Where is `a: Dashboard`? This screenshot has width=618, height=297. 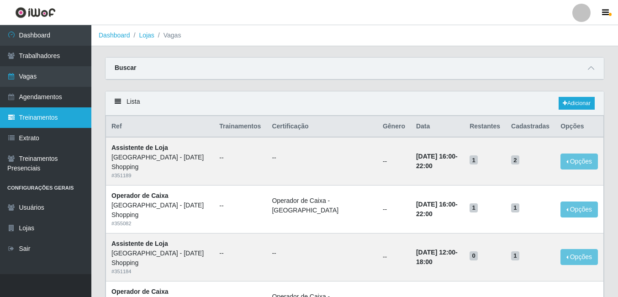
a: Dashboard is located at coordinates (114, 35).